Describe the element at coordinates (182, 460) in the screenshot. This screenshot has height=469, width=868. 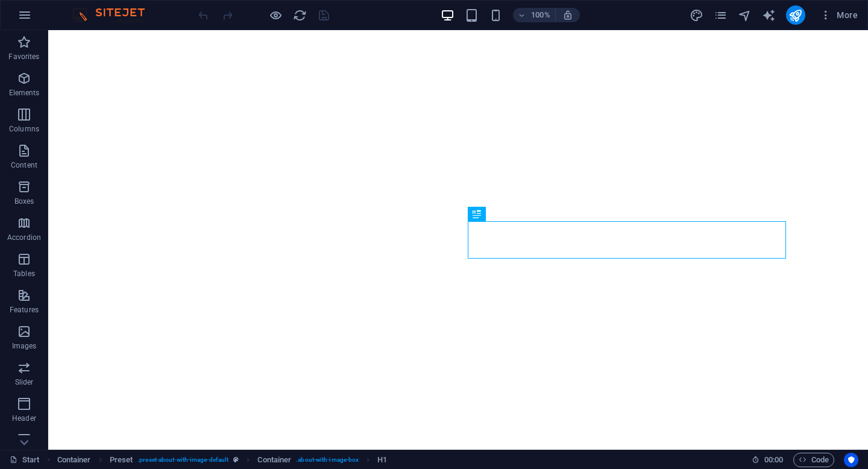
I see `span: . preset-about-with-image-default` at that location.